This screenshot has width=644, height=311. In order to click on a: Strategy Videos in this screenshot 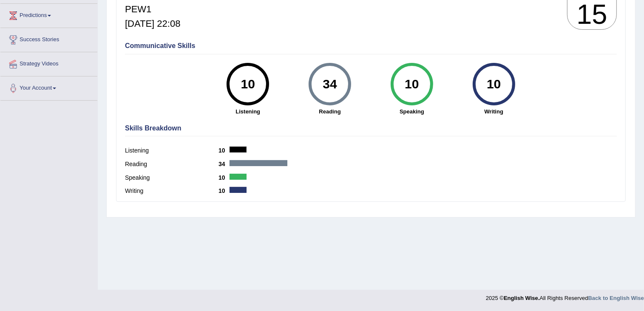, I will do `click(49, 63)`.